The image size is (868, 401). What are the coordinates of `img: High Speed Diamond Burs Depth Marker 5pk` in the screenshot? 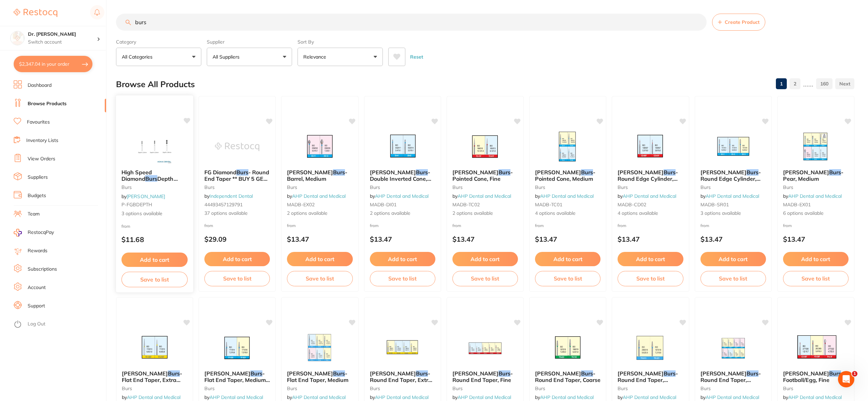 It's located at (154, 146).